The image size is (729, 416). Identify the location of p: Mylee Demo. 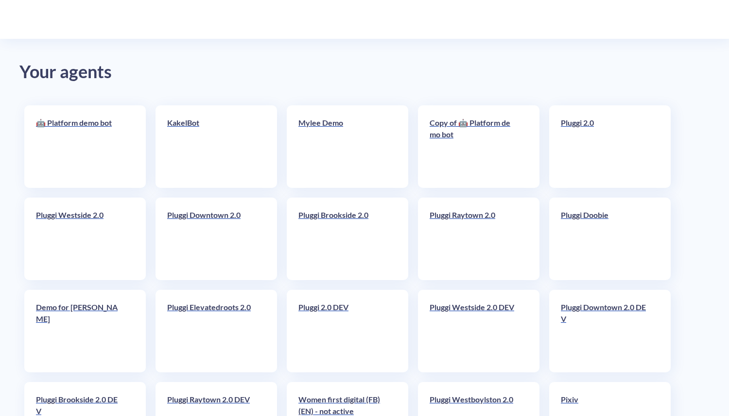
(342, 123).